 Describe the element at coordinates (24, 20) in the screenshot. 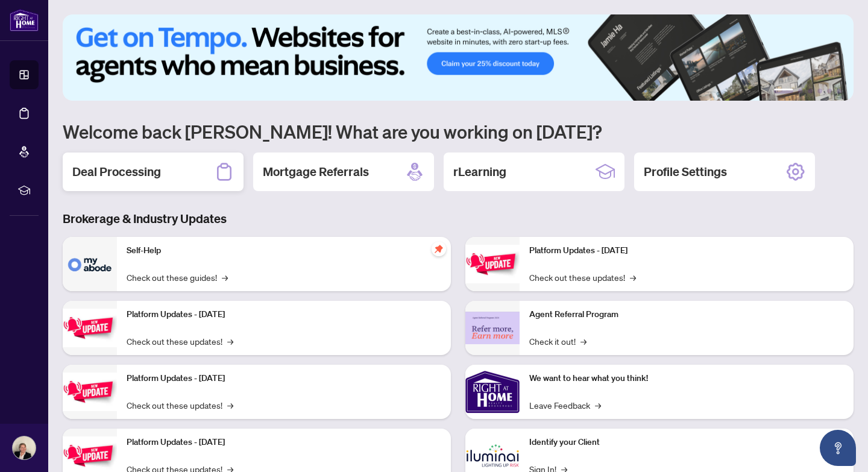

I see `img: logo` at that location.